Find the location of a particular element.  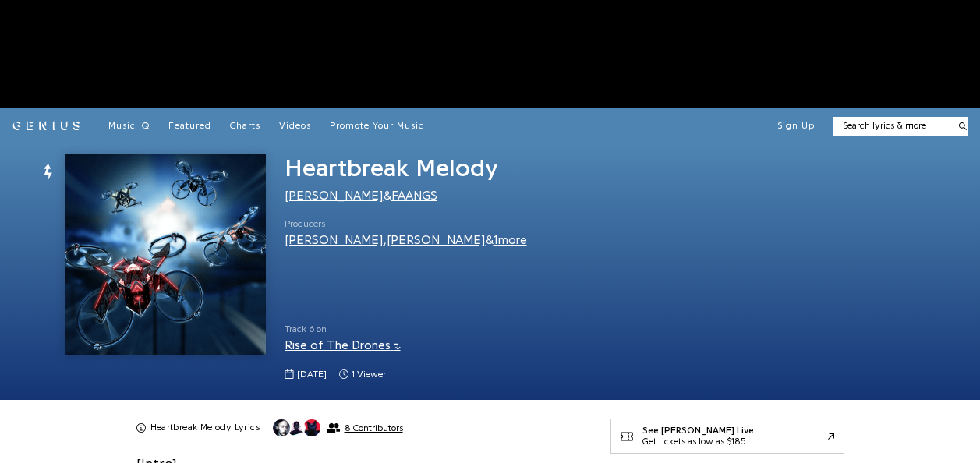

a: Charts is located at coordinates (245, 127).